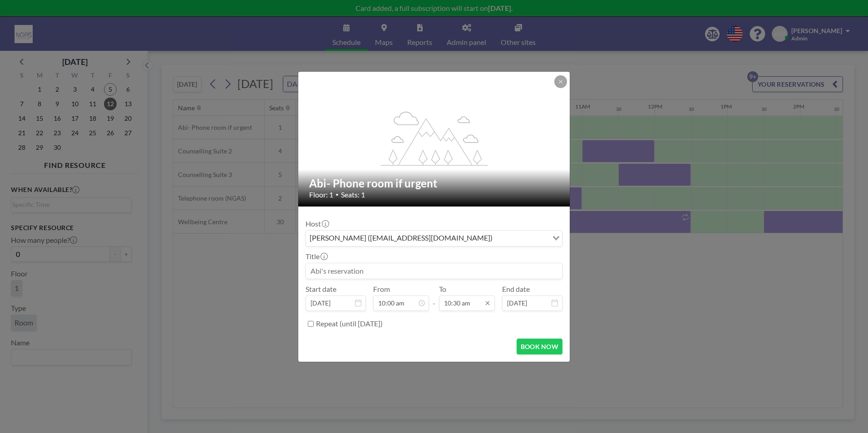  Describe the element at coordinates (434, 271) in the screenshot. I see `input: Abi's reservation` at that location.